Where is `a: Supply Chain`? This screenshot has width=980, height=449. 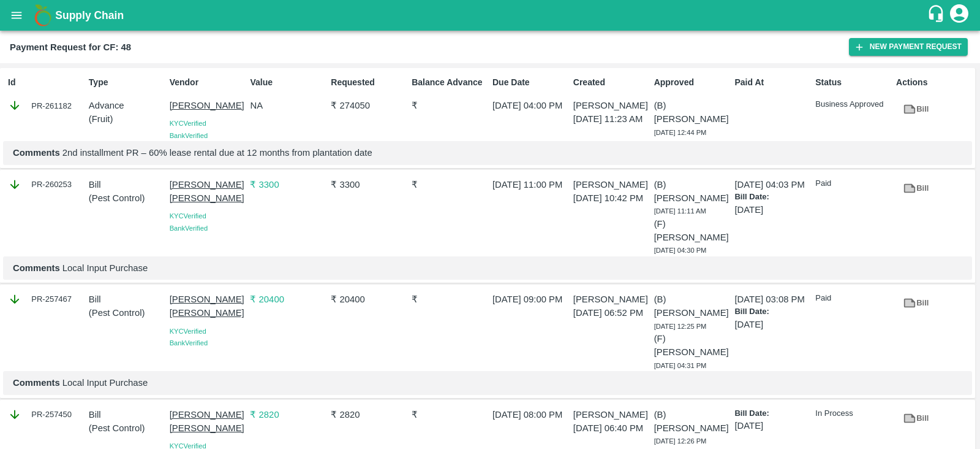
a: Supply Chain is located at coordinates (491, 15).